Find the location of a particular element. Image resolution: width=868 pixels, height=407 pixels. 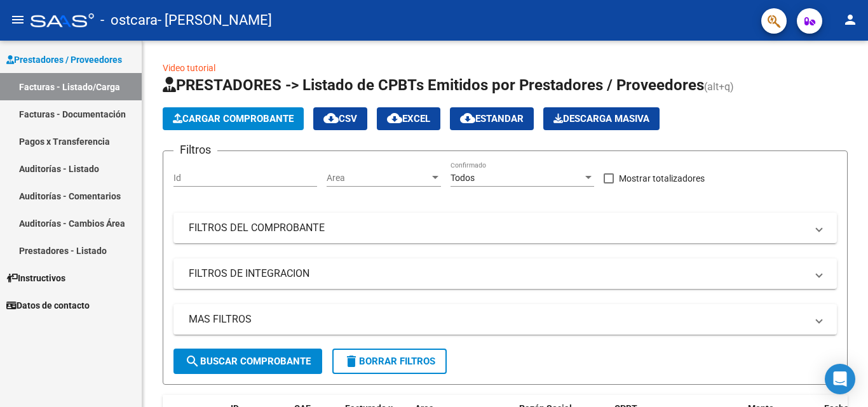

span: Cargar Comprobante is located at coordinates (233, 119).